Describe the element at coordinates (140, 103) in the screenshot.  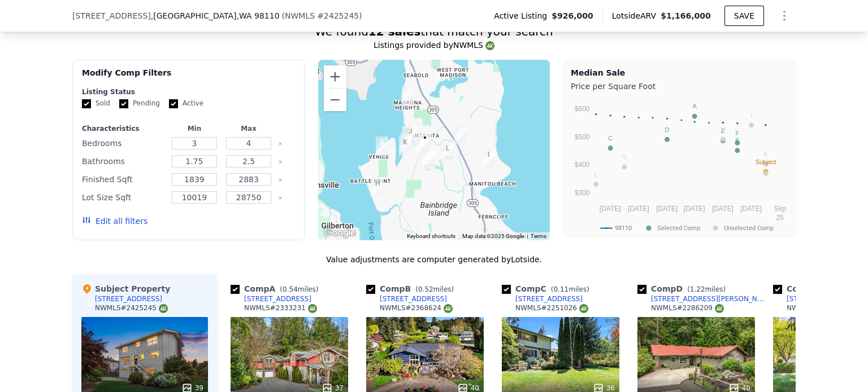
I see `label: Pending` at that location.